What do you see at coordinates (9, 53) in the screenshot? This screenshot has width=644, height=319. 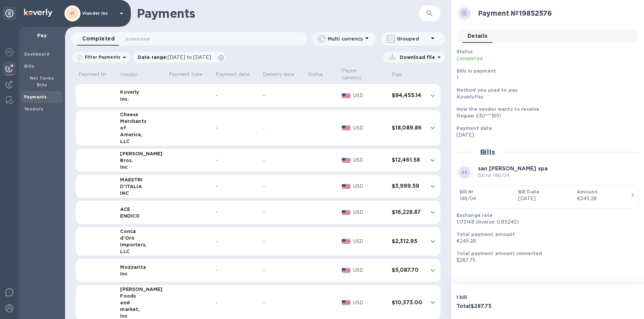 I see `img: Foreign exchange` at bounding box center [9, 53].